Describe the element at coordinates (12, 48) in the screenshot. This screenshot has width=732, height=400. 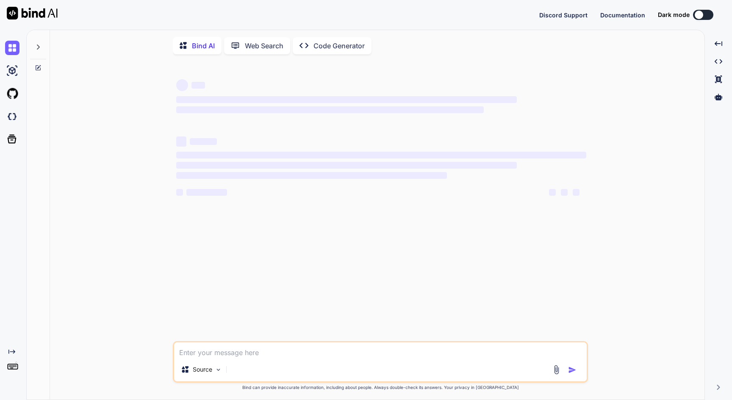
I see `img: chat` at that location.